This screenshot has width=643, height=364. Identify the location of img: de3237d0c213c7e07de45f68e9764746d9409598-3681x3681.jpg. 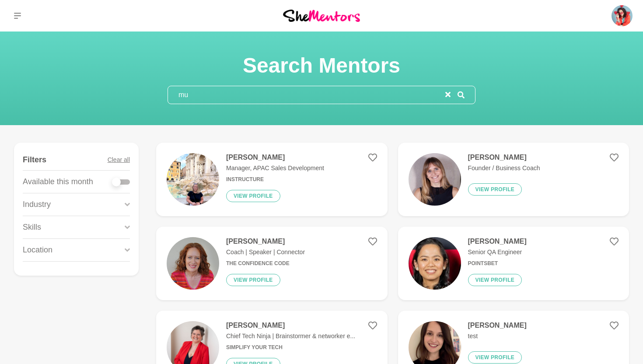
(193, 263).